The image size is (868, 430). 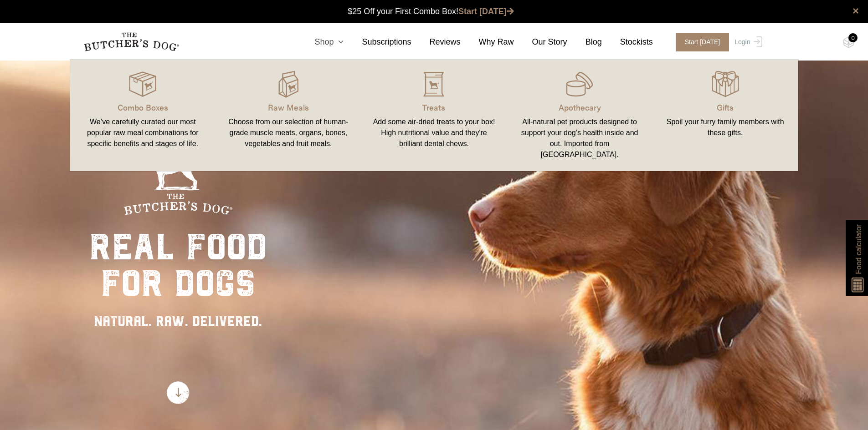 What do you see at coordinates (725, 127) in the screenshot?
I see `div: Spoil your furry family members with these gifts.` at bounding box center [725, 127].